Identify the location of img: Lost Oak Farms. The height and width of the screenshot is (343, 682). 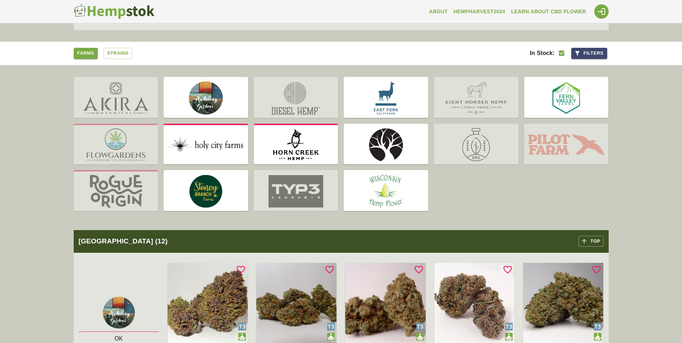
(386, 145).